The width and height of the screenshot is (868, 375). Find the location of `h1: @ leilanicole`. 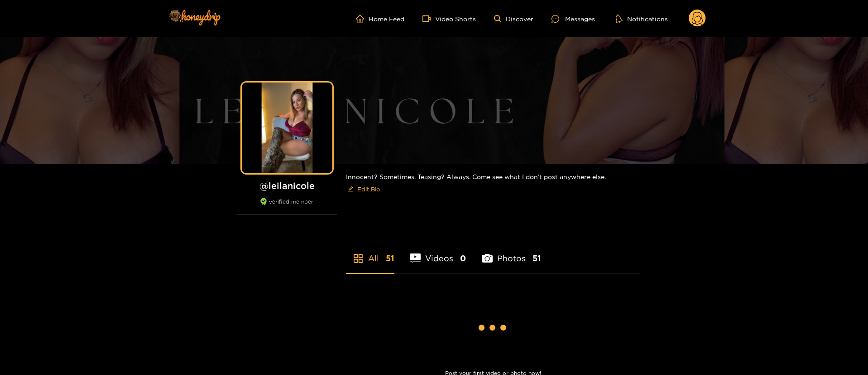

h1: @ leilanicole is located at coordinates (287, 185).